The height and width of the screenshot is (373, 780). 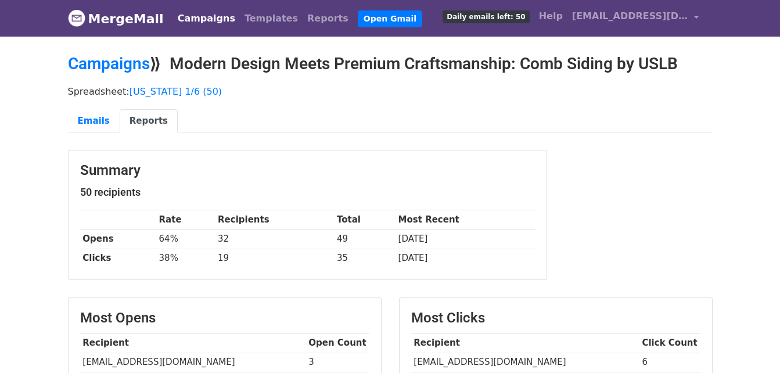 What do you see at coordinates (670, 343) in the screenshot?
I see `th: Click Count` at bounding box center [670, 343].